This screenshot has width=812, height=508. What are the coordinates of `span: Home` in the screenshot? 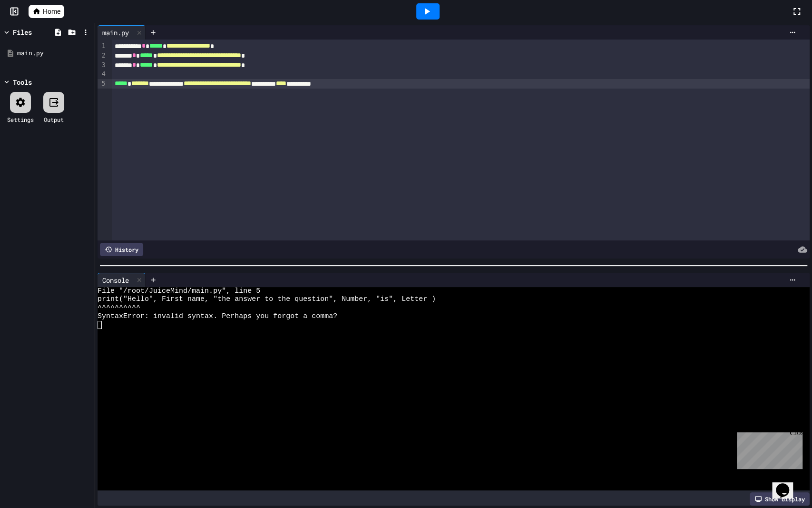 It's located at (51, 11).